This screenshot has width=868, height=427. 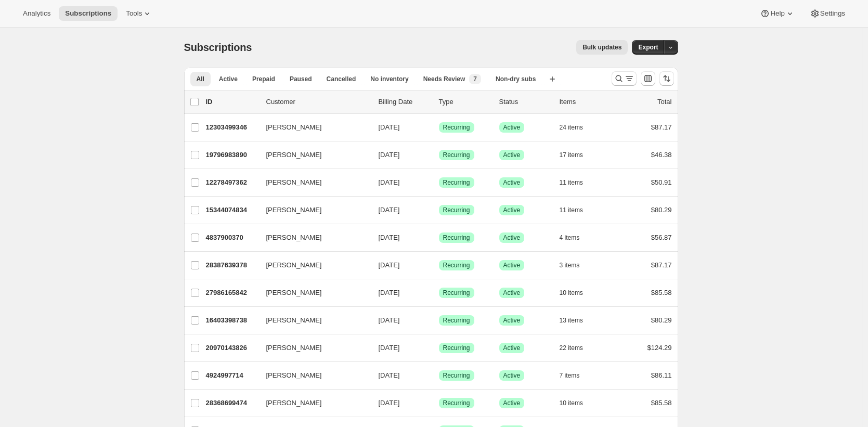 I want to click on span: No inventory, so click(x=389, y=79).